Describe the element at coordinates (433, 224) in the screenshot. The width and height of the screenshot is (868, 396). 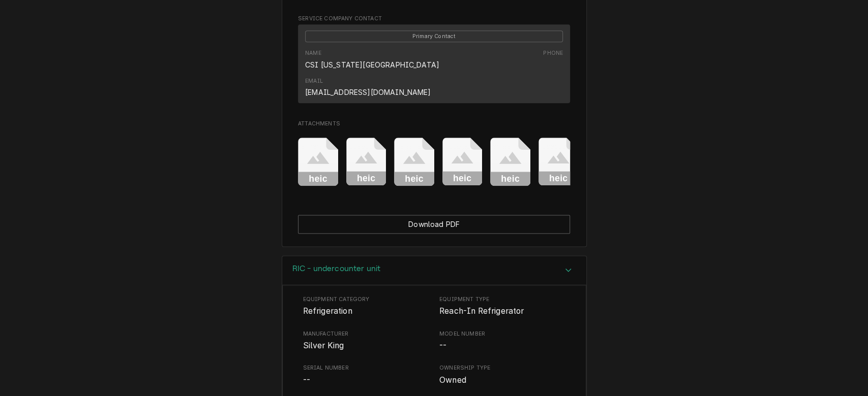
I see `button: Download PDF` at that location.